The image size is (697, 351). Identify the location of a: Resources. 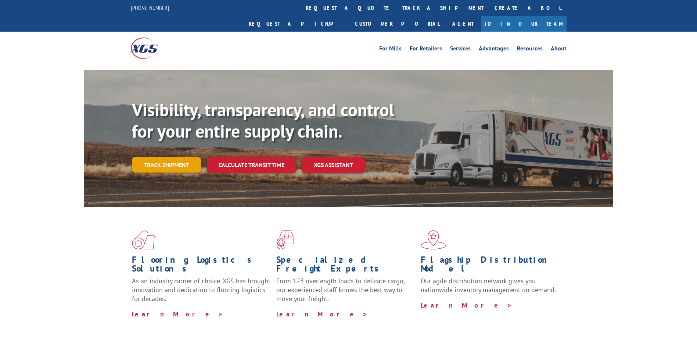
(530, 50).